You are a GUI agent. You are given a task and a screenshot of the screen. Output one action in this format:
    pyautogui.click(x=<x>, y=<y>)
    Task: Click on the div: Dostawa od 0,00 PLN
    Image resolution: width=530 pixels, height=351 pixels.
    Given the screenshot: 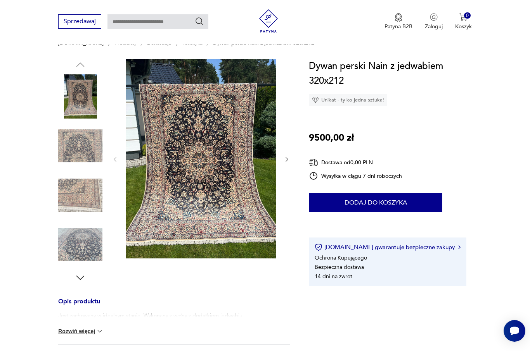 What is the action you would take?
    pyautogui.click(x=355, y=162)
    